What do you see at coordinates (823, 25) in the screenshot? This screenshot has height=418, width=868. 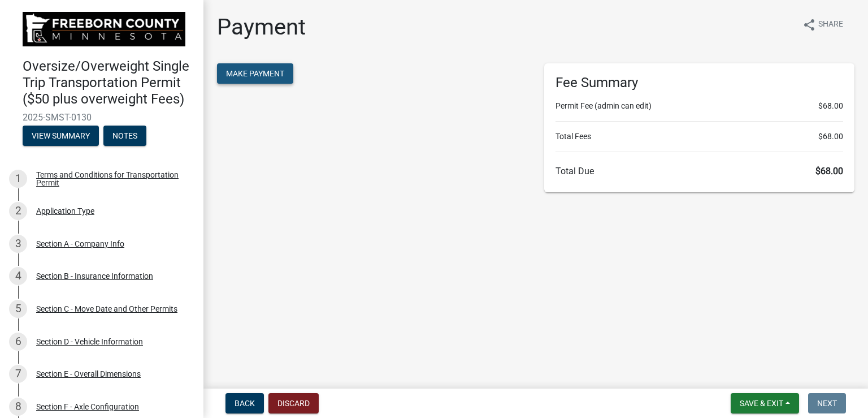 I see `button: shareShare` at bounding box center [823, 25].